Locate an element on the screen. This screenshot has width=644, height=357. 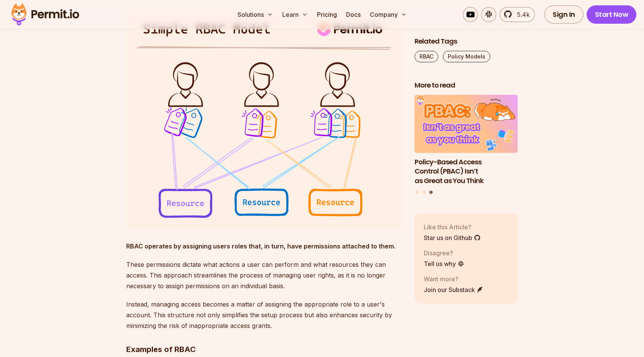
p: Disagree? is located at coordinates (444, 253).